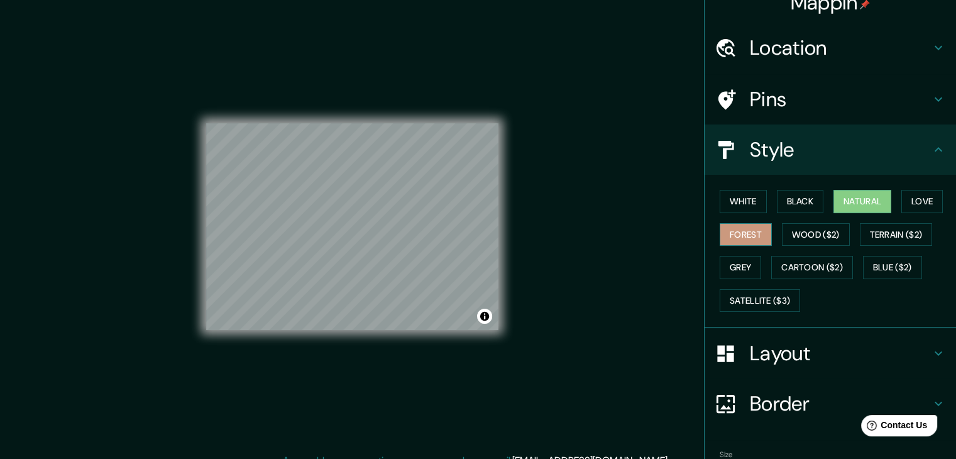 The image size is (956, 459). Describe the element at coordinates (485, 316) in the screenshot. I see `button: Toggle attribution` at that location.